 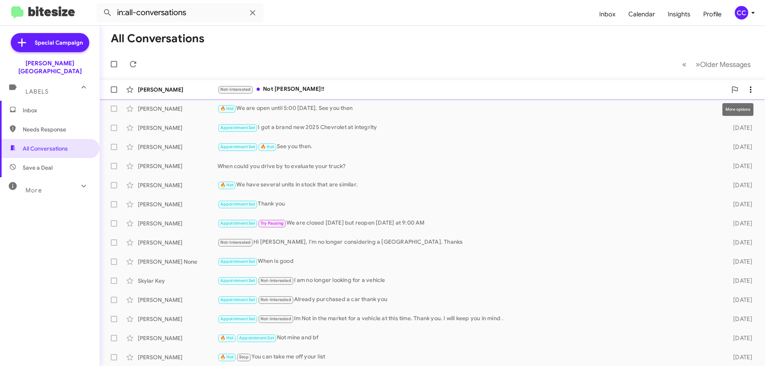 I want to click on div: Im Not in the market for a vehicle at this time. Thank you. I will keep you in mind ., so click(x=469, y=319).